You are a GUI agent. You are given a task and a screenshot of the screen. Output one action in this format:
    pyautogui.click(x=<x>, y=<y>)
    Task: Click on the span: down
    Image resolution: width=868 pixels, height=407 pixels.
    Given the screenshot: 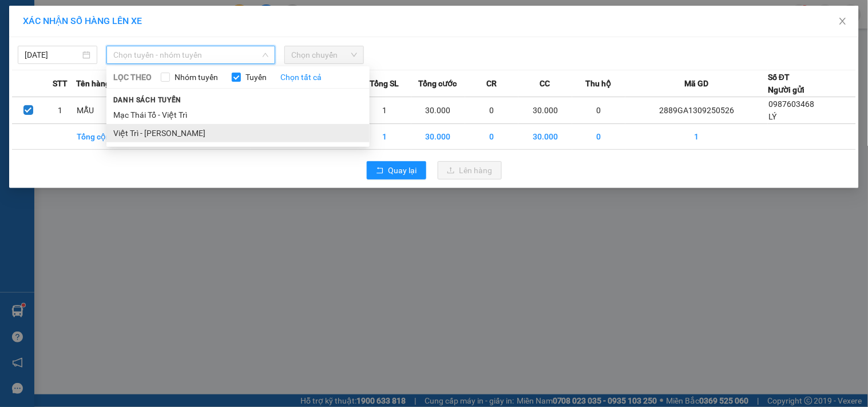 What is the action you would take?
    pyautogui.click(x=265, y=55)
    